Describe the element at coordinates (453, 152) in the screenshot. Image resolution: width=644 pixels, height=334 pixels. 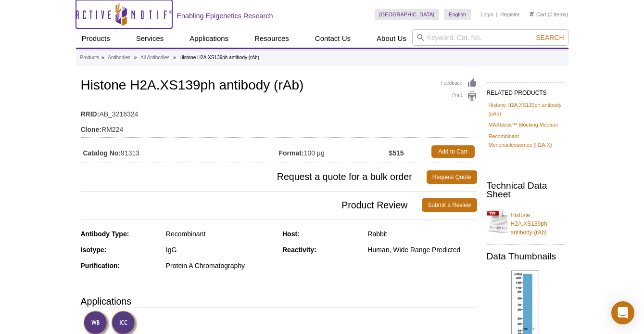
I see `a: Add to Cart` at that location.